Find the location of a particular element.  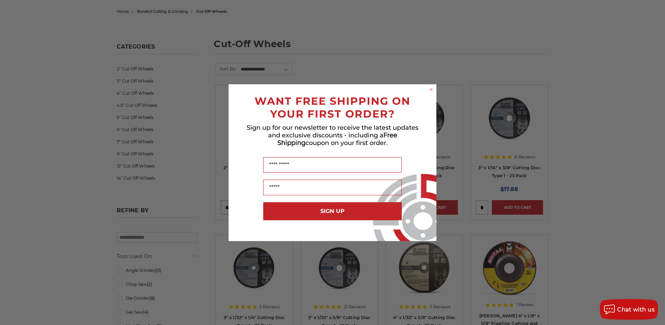

span: Free Shipping is located at coordinates (337, 139).